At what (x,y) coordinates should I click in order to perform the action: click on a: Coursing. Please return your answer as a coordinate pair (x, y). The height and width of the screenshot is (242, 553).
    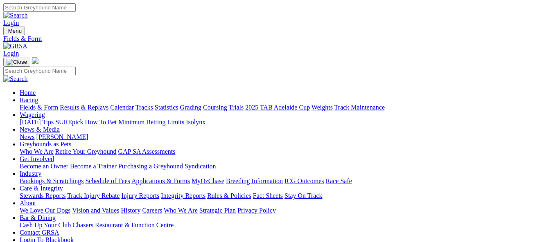
    Looking at the image, I should click on (215, 107).